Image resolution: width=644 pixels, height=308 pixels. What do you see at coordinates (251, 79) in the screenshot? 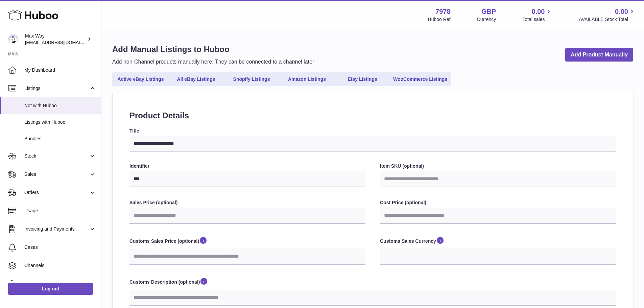
I see `a: Shopify Listings` at bounding box center [251, 79].